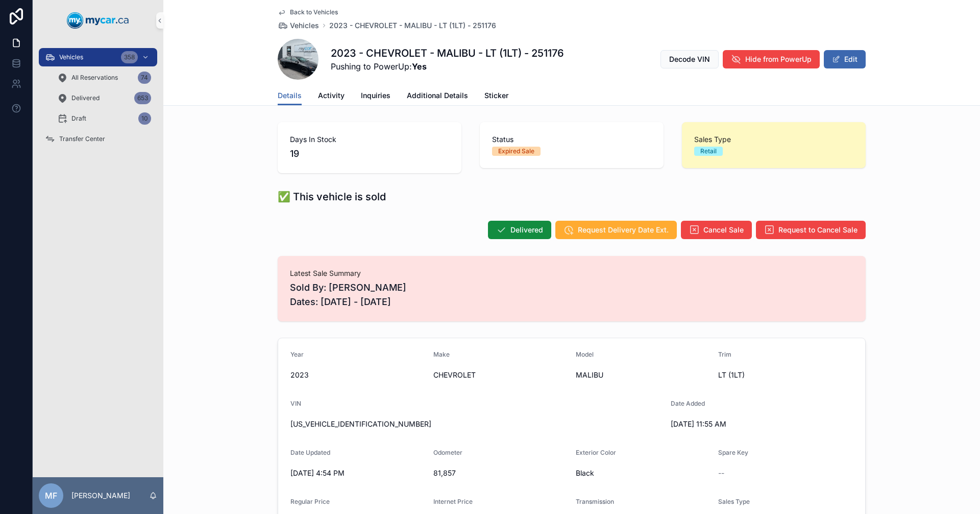 The height and width of the screenshot is (514, 980). I want to click on a: Transfer Center, so click(98, 139).